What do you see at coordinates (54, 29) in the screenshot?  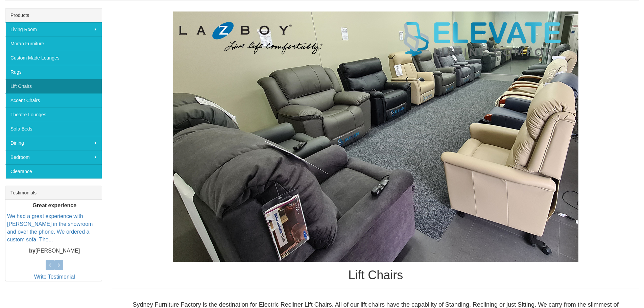 I see `a: Living Room` at bounding box center [54, 29].